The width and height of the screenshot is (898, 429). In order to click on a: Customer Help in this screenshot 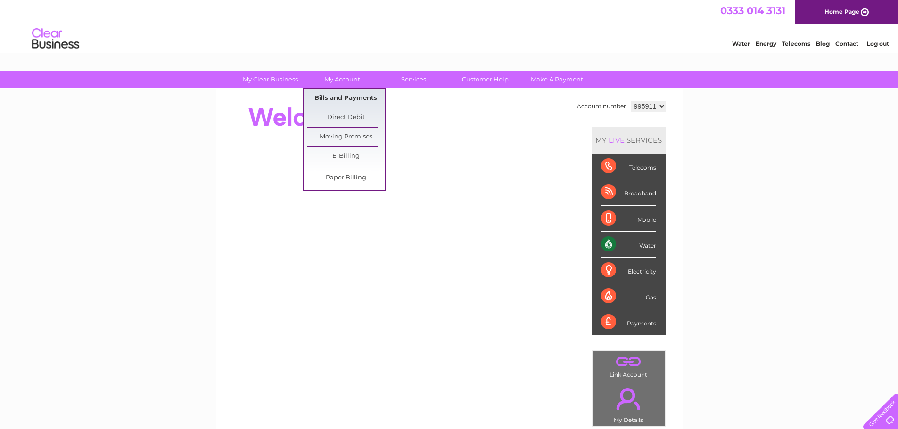, I will do `click(485, 79)`.